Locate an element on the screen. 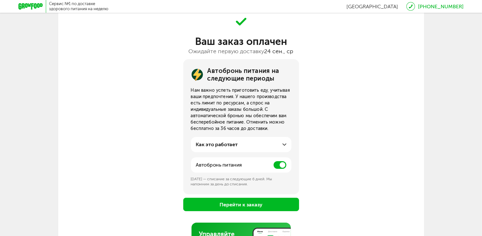 The image size is (482, 236). p: Автобронь питания is located at coordinates (219, 165).